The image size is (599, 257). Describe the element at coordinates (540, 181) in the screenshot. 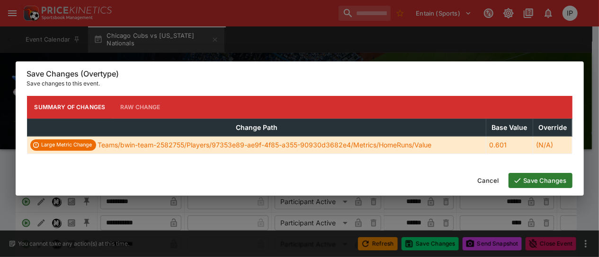

I see `button: Save Changes` at that location.